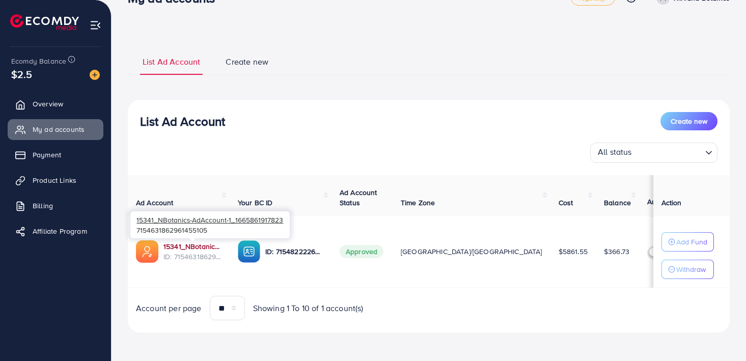 This screenshot has width=746, height=361. What do you see at coordinates (95, 25) in the screenshot?
I see `img: menu` at bounding box center [95, 25].